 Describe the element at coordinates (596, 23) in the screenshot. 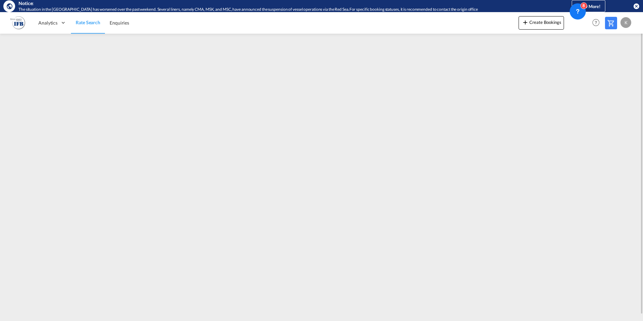

I see `span: Help` at that location.